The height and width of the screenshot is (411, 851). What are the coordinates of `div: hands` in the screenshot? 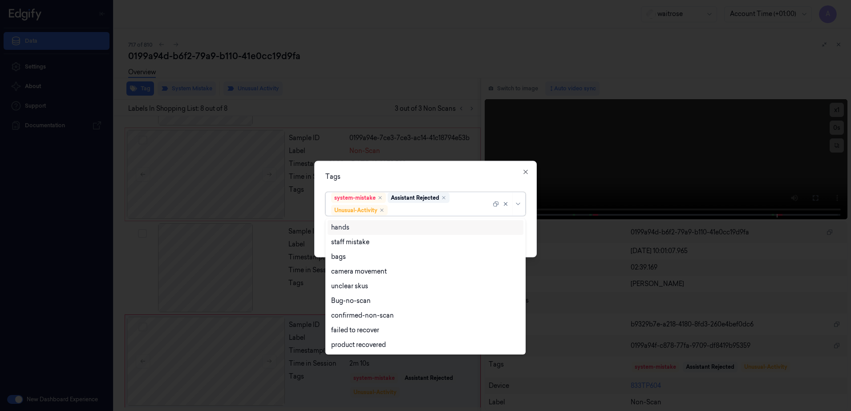 It's located at (340, 227).